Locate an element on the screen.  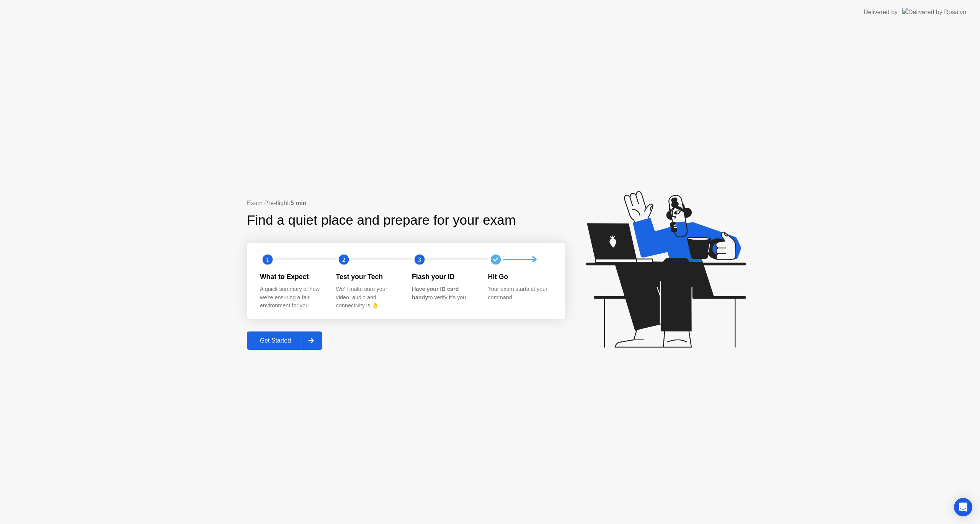
img: Delivered by Rosalyn is located at coordinates (935, 12).